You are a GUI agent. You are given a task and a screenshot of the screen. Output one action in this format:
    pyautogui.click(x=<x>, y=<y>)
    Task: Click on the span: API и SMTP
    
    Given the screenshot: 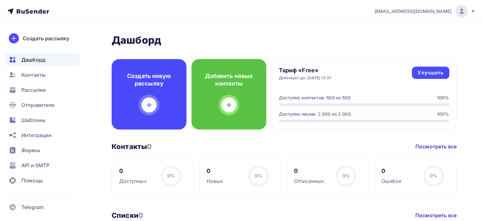 What is the action you would take?
    pyautogui.click(x=35, y=165)
    